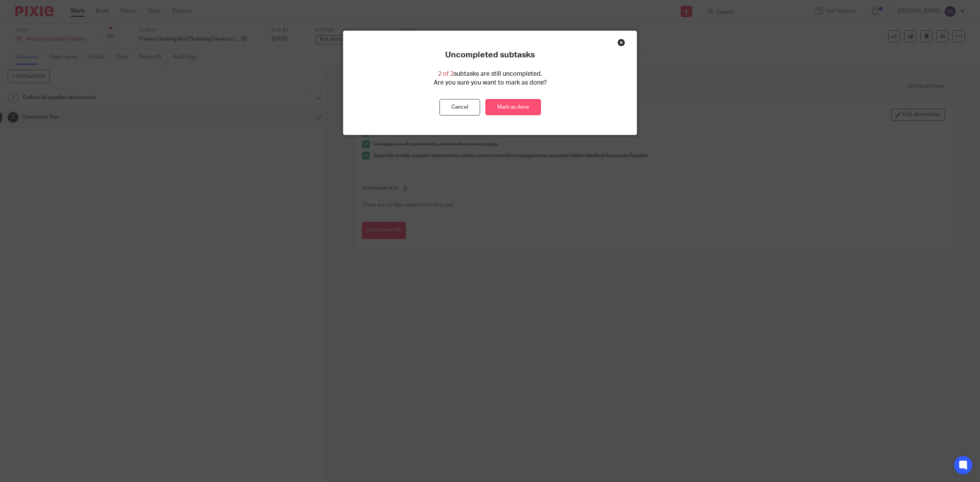 Image resolution: width=980 pixels, height=482 pixels. What do you see at coordinates (460, 107) in the screenshot?
I see `button: Cancel` at bounding box center [460, 107].